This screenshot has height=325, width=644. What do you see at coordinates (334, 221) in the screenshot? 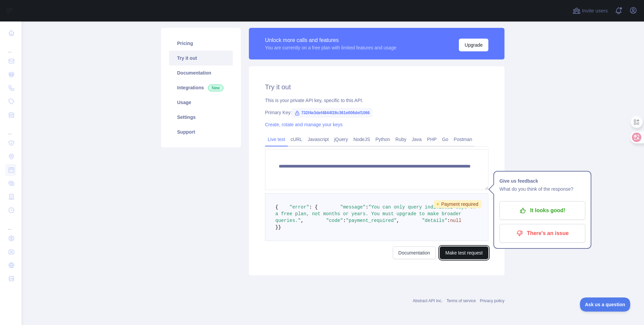
I see `span: "code"` at bounding box center [334, 221].